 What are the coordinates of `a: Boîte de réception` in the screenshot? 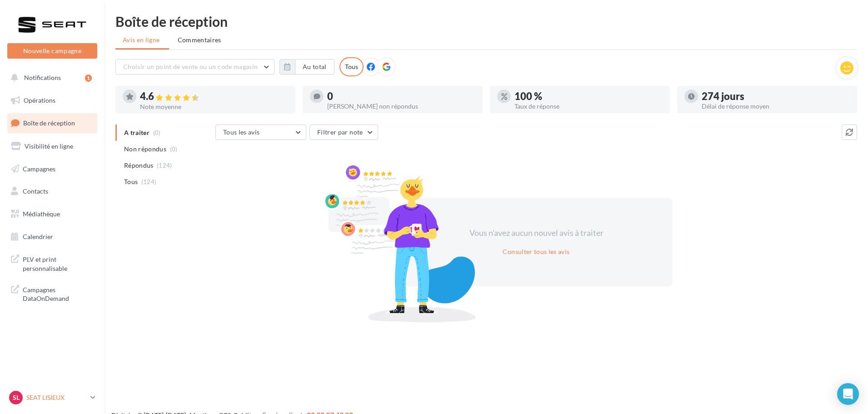 It's located at (52, 123).